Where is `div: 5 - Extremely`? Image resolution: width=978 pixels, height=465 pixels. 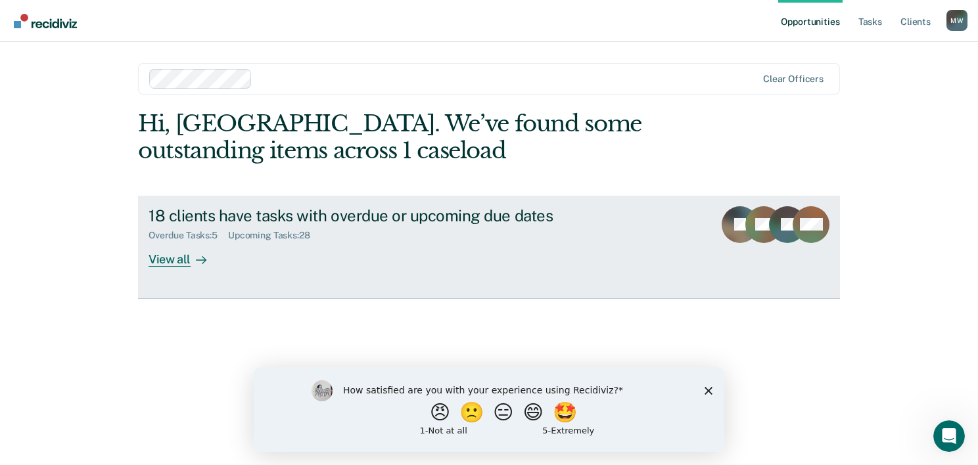 div: 5 - Extremely is located at coordinates (350, 63).